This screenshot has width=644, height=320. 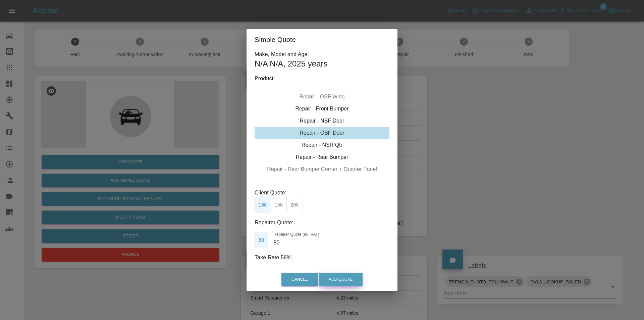 I want to click on div: Repair - NSR Qtr, so click(x=322, y=145).